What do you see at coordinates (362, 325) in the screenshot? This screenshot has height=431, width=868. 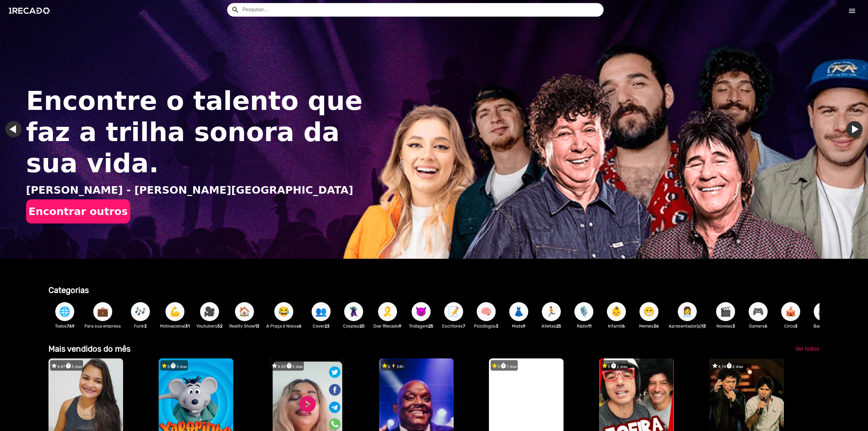 I see `b: 20` at bounding box center [362, 325].